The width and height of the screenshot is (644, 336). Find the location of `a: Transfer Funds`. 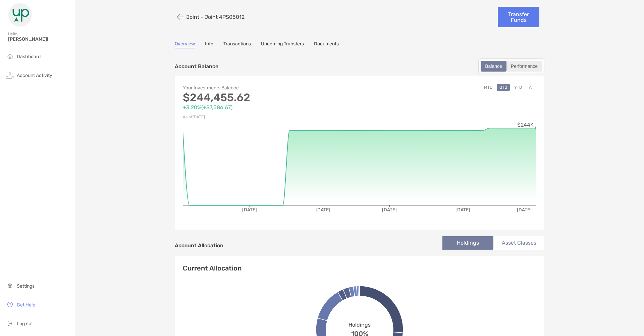

a: Transfer Funds is located at coordinates (519, 17).